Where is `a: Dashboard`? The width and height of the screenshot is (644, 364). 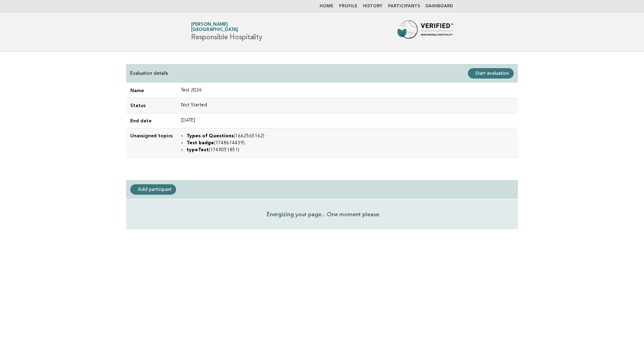 a: Dashboard is located at coordinates (439, 6).